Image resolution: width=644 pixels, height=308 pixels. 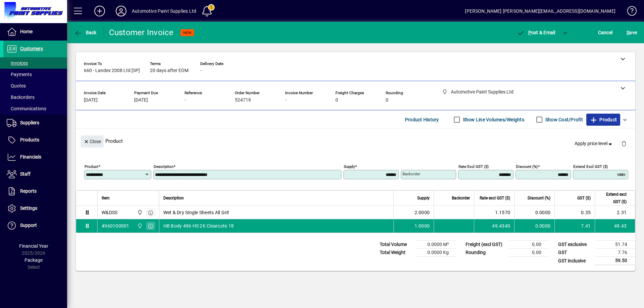 What do you see at coordinates (164, 11) in the screenshot?
I see `div: Automotive Paint Supplies Ltd` at bounding box center [164, 11].